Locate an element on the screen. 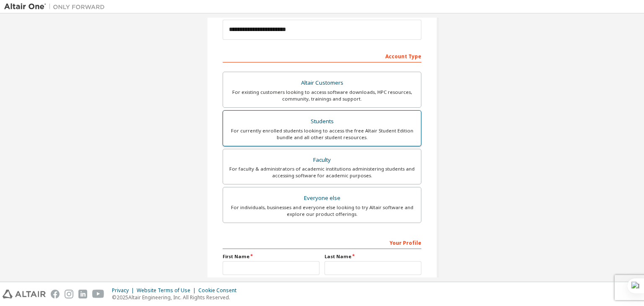 The height and width of the screenshot is (306, 644). div: Privacy is located at coordinates (124, 290).